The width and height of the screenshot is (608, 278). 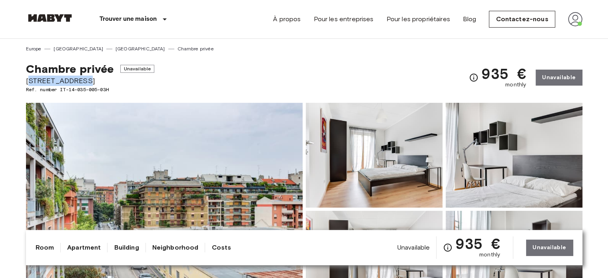 What do you see at coordinates (128, 19) in the screenshot?
I see `p: Trouver une maison` at bounding box center [128, 19].